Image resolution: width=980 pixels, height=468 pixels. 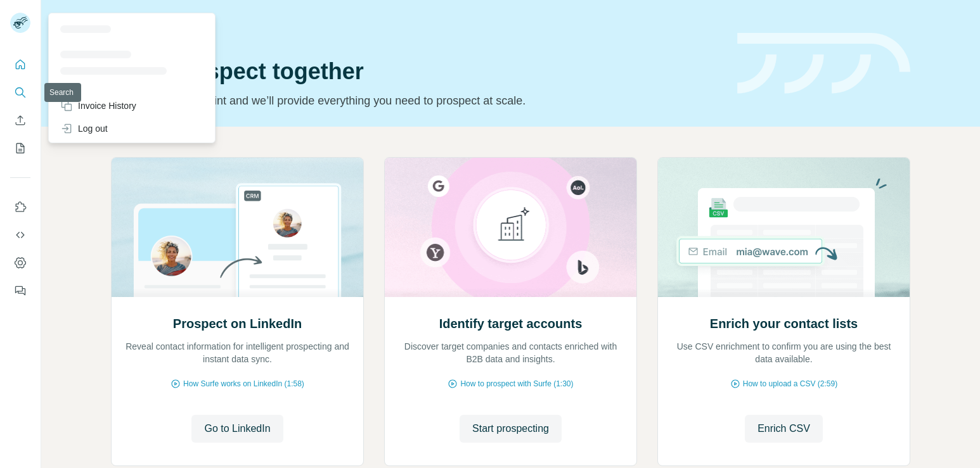 What do you see at coordinates (20, 207) in the screenshot?
I see `button: Use Surfe on LinkedIn` at bounding box center [20, 207].